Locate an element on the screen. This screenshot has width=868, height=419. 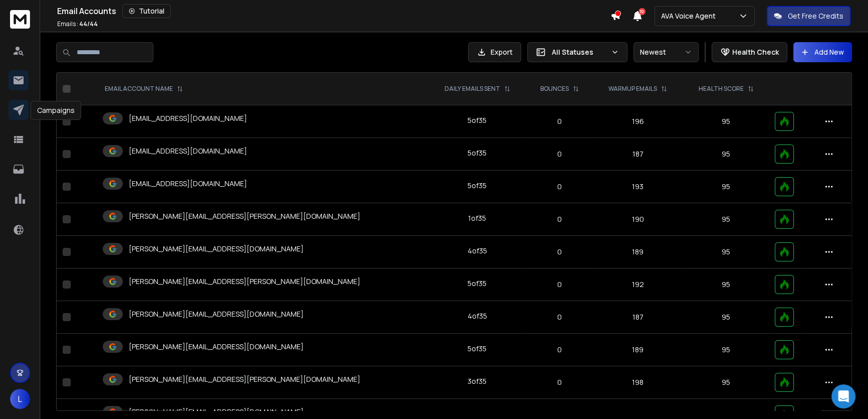
button: Add New is located at coordinates (823, 52).